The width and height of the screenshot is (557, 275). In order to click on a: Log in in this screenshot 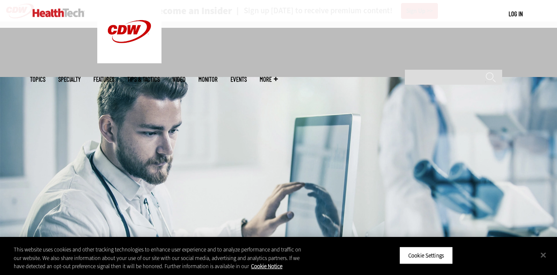, I will do `click(515, 14)`.